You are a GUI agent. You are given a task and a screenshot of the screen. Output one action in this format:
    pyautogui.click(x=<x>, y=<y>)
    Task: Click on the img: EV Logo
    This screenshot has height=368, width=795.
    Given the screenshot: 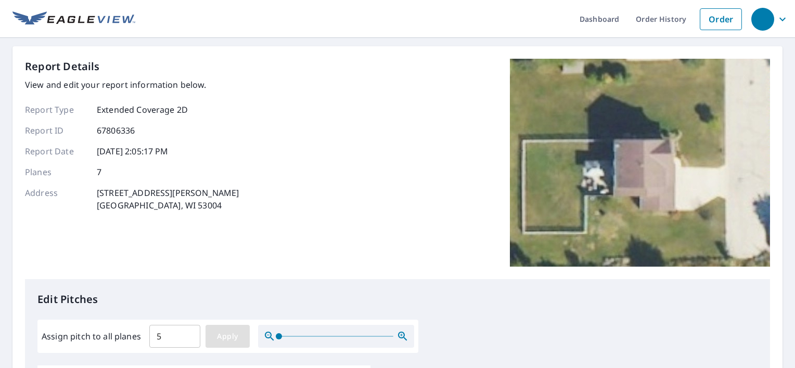 What is the action you would take?
    pyautogui.click(x=74, y=19)
    